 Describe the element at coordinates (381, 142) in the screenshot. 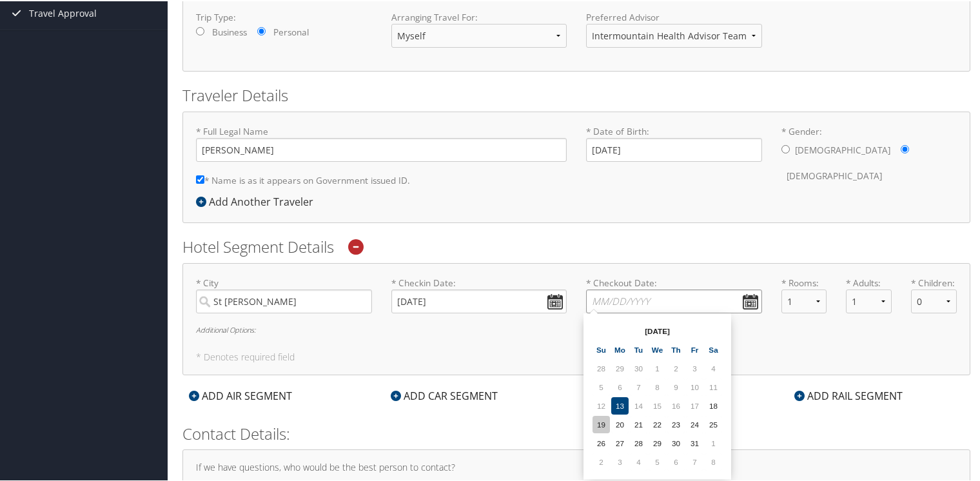

I see `label: * Full Legal Name` at that location.